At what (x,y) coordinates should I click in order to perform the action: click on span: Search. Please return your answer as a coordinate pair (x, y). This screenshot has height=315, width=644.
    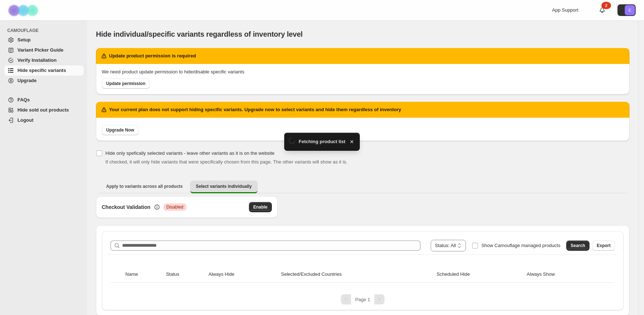
    Looking at the image, I should click on (578, 246).